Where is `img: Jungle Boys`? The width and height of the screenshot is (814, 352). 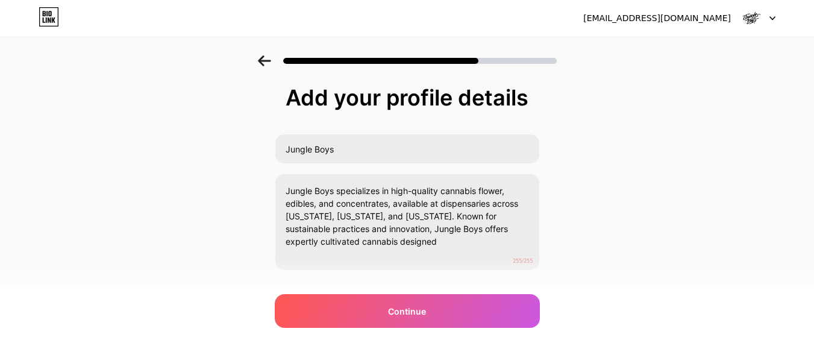 img: Jungle Boys is located at coordinates (751, 18).